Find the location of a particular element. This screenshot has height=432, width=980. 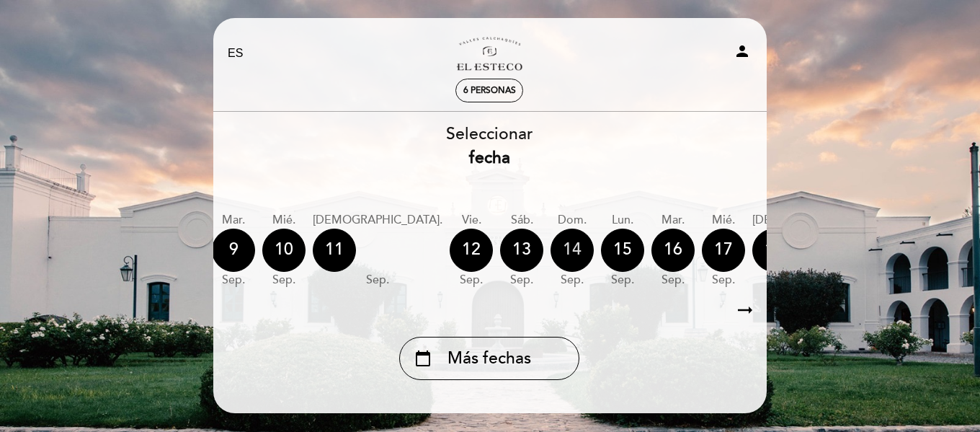

span: 6 personas is located at coordinates (490, 90).